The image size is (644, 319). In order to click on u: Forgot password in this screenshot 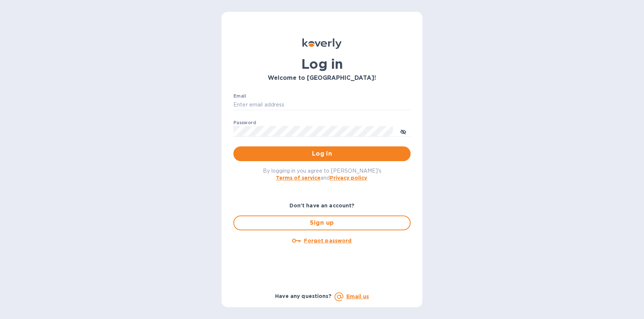, I will do `click(328, 241)`.